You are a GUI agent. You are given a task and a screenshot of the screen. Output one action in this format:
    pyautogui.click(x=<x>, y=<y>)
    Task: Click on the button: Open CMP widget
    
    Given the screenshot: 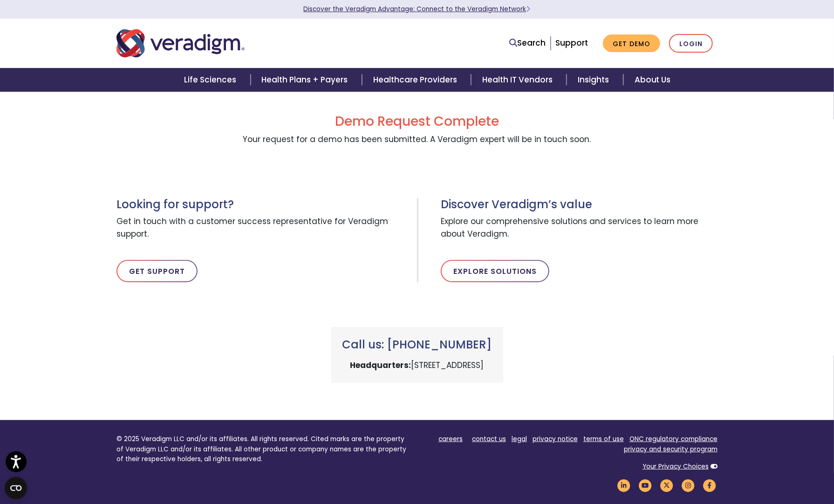 What is the action you would take?
    pyautogui.click(x=16, y=488)
    